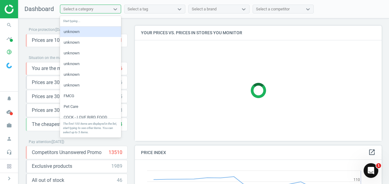 Image resolution: width=389 pixels, height=184 pixels. I want to click on img: ajHJNr6hYgQAAAAASUVORK5CYII=, so click(26, 9).